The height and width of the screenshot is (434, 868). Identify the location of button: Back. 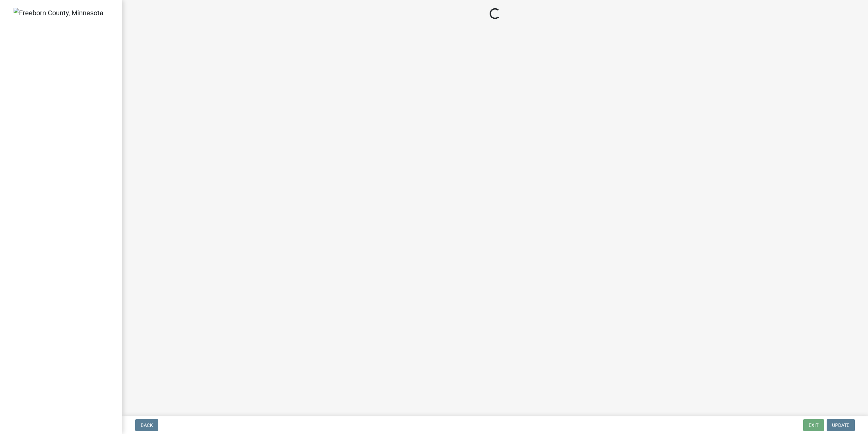
(147, 425).